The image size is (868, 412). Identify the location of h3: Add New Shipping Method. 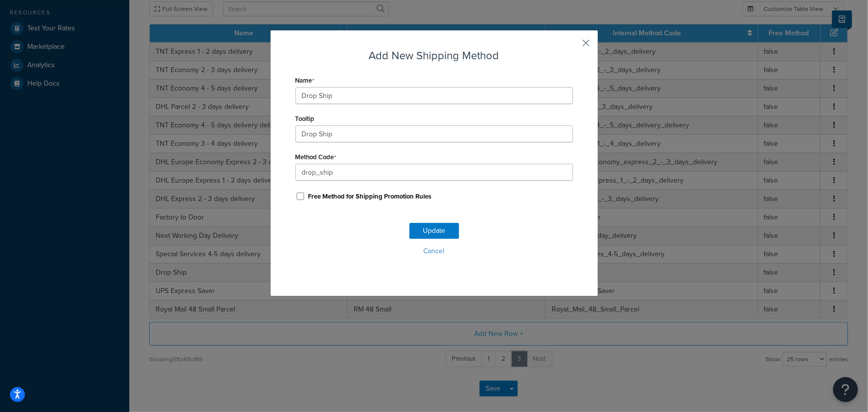
(434, 56).